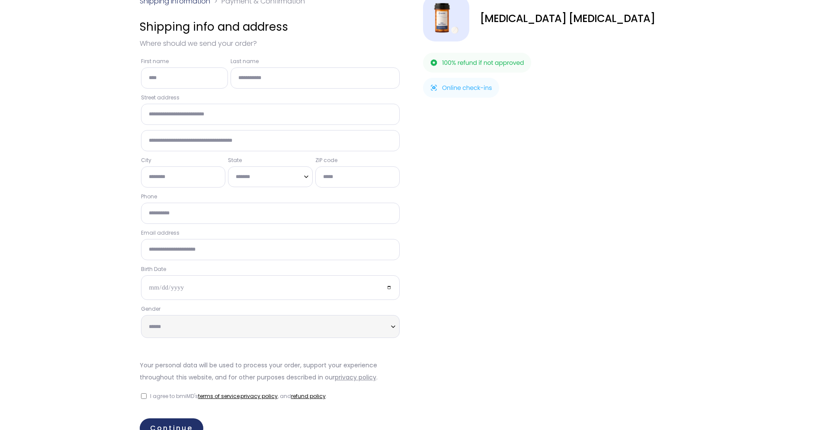 The image size is (824, 430). Describe the element at coordinates (477, 63) in the screenshot. I see `img: 100% refund if not approved` at that location.